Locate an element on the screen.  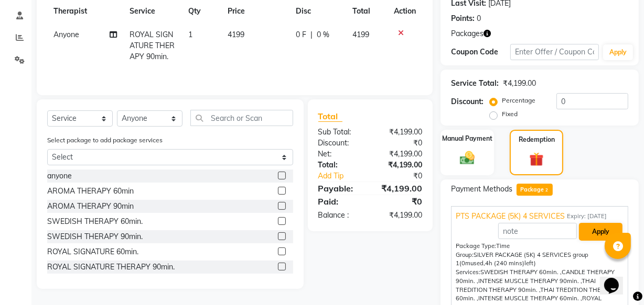
span: PTS PACKAGE (5K) 4 SERVICES is located at coordinates (510, 216).